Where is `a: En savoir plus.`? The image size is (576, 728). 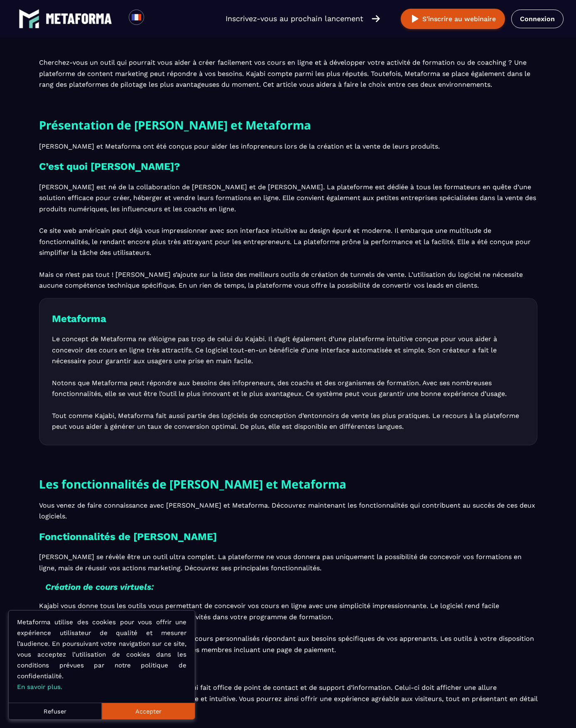
a: En savoir plus. is located at coordinates (40, 687).